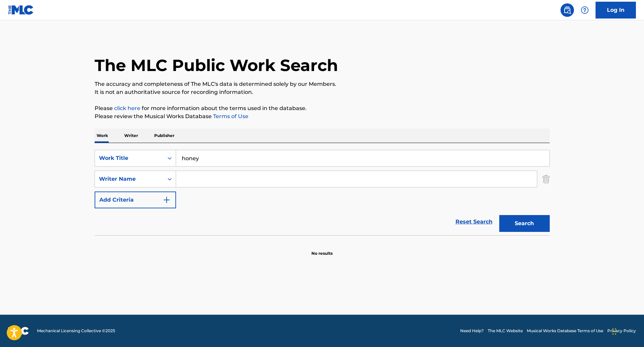 Image resolution: width=644 pixels, height=347 pixels. I want to click on button: Add Criteria, so click(135, 200).